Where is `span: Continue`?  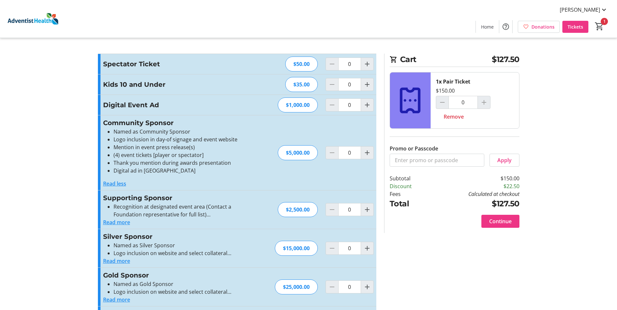 span: Continue is located at coordinates (500, 222).